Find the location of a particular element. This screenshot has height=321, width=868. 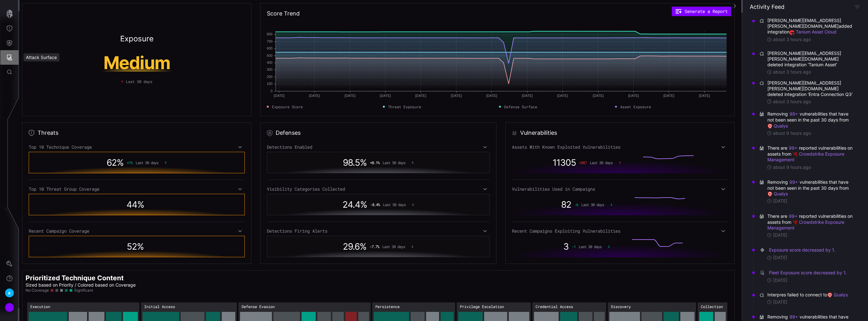

span: 98.5 % is located at coordinates (355, 162).